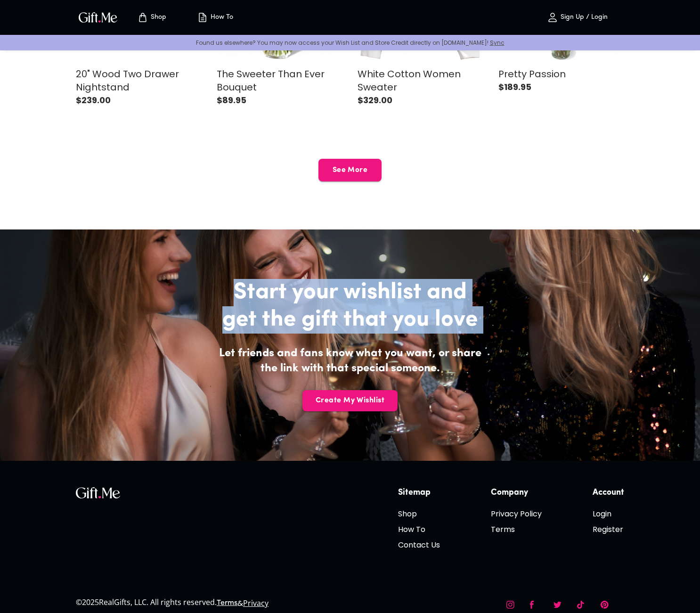 The image size is (700, 613). What do you see at coordinates (582, 17) in the screenshot?
I see `p: Sign Up / Login` at bounding box center [582, 17].